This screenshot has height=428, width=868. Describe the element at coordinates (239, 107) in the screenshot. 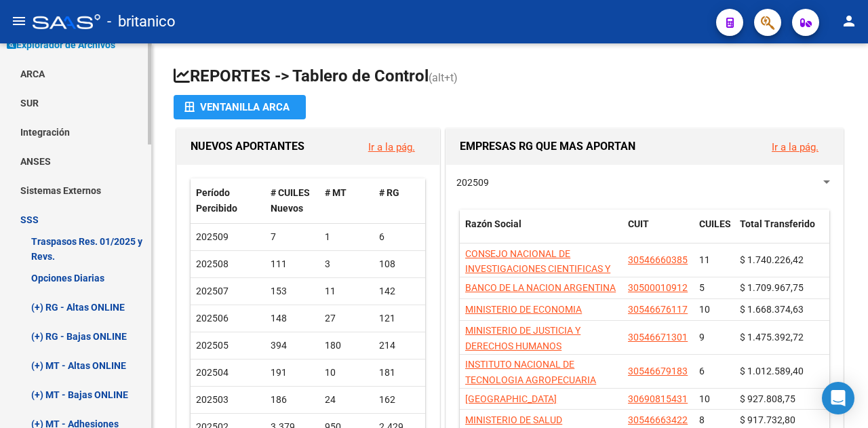

I see `button: Ventanilla ARCA` at that location.